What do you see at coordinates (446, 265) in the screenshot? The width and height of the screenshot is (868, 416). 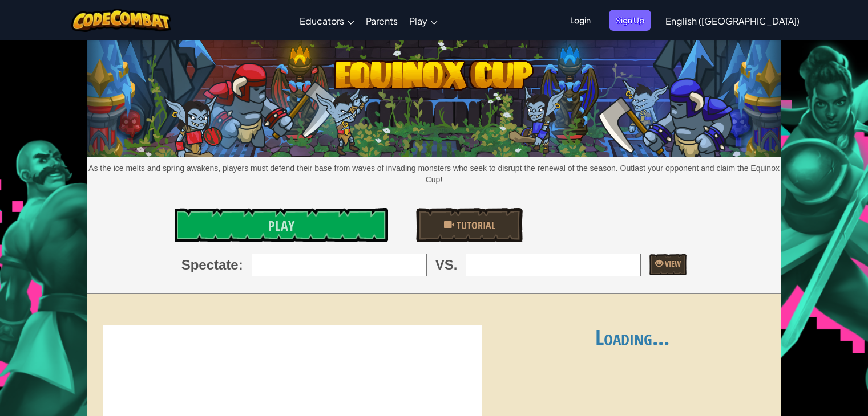 I see `span: VS.` at bounding box center [446, 265].